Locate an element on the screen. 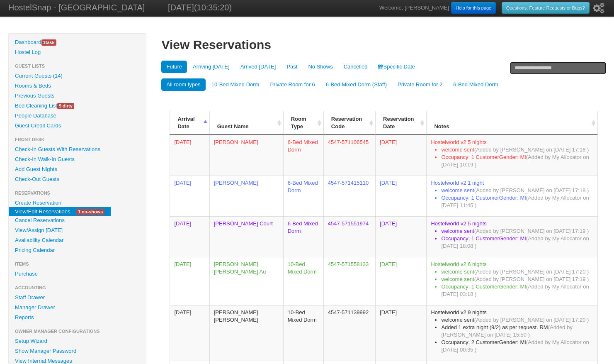 The image size is (614, 364). a: Setup Wizard is located at coordinates (77, 341).